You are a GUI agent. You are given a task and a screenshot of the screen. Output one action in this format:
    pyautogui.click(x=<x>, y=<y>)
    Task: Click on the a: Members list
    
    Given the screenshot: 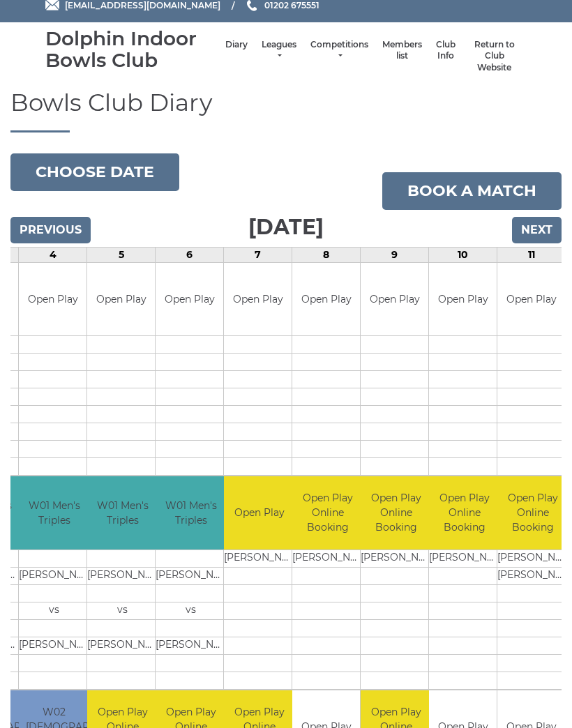 What is the action you would take?
    pyautogui.click(x=401, y=51)
    